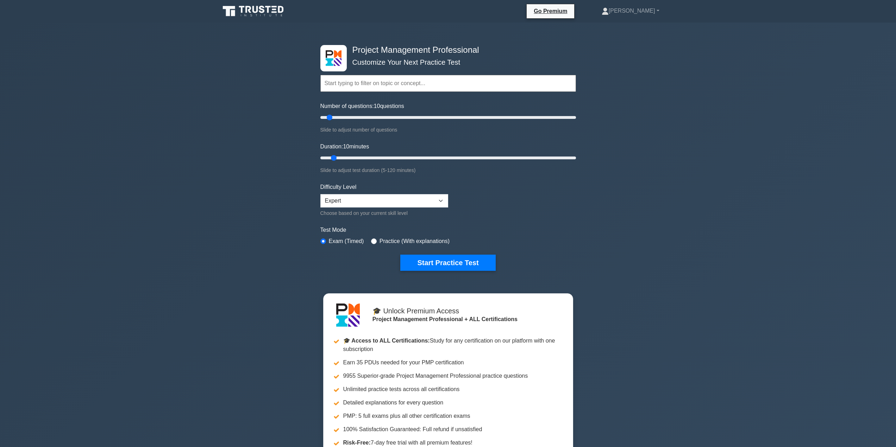  I want to click on label: Duration: minutes, so click(345, 147).